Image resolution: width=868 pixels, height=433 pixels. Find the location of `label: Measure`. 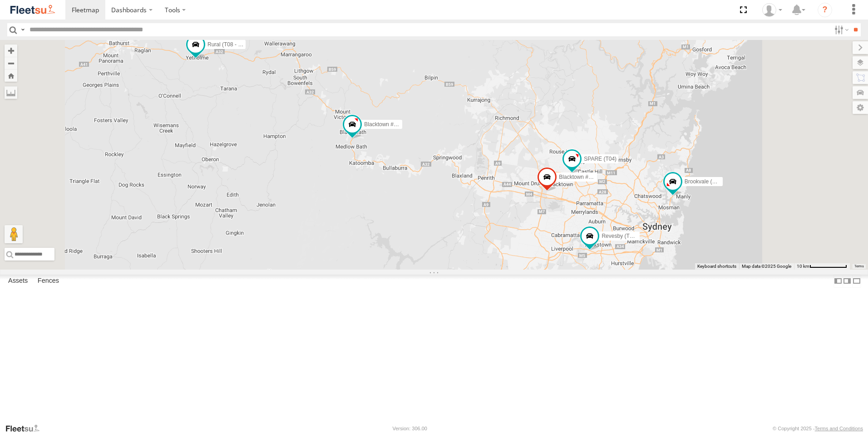

label: Measure is located at coordinates (11, 92).